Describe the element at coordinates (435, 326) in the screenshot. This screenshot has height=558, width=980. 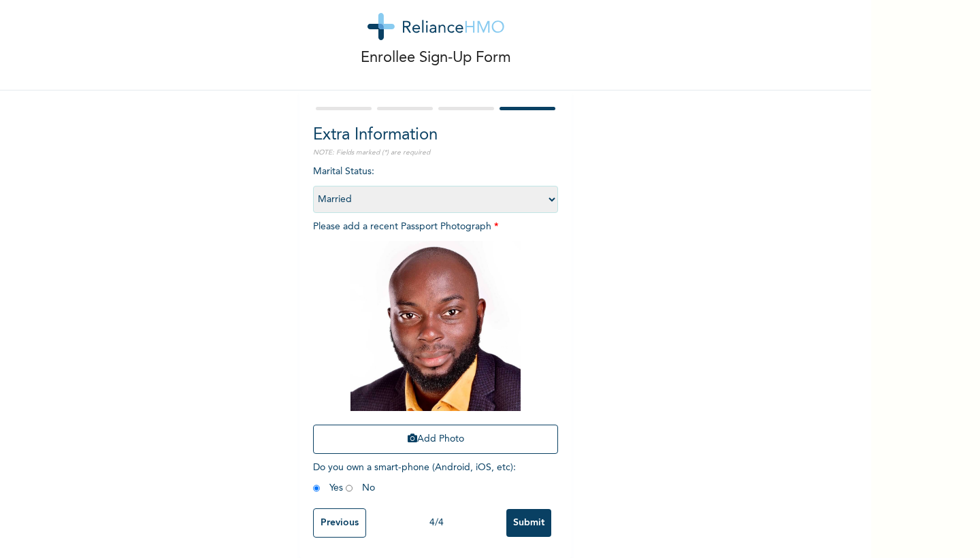
I see `img: Crop` at that location.